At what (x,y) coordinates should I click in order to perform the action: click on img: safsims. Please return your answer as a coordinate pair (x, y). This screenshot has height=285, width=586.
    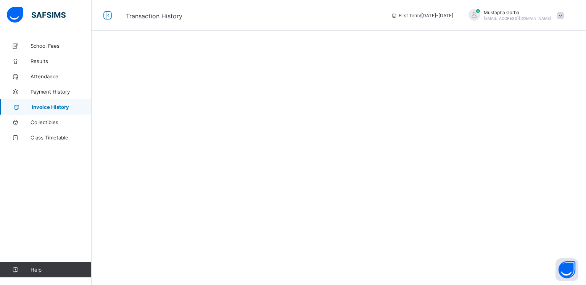
    Looking at the image, I should click on (36, 15).